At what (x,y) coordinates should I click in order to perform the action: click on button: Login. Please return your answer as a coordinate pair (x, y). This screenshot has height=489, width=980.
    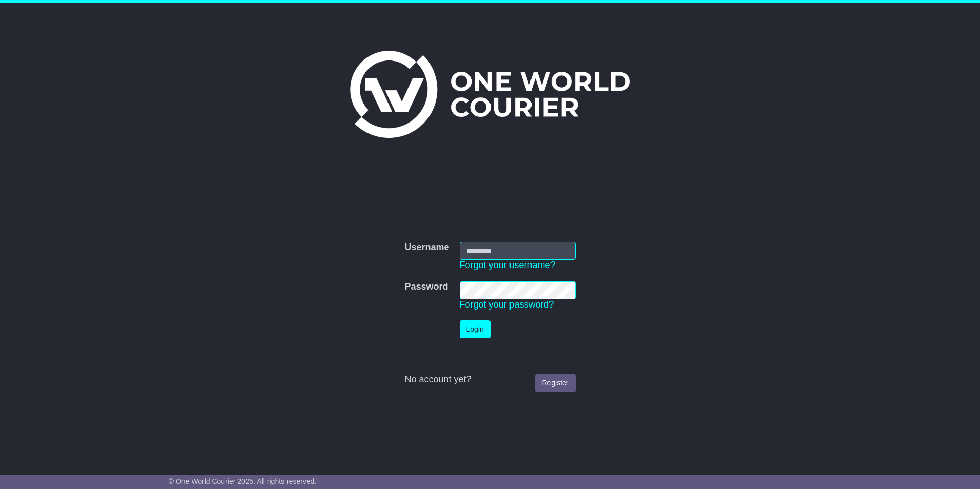
    Looking at the image, I should click on (475, 329).